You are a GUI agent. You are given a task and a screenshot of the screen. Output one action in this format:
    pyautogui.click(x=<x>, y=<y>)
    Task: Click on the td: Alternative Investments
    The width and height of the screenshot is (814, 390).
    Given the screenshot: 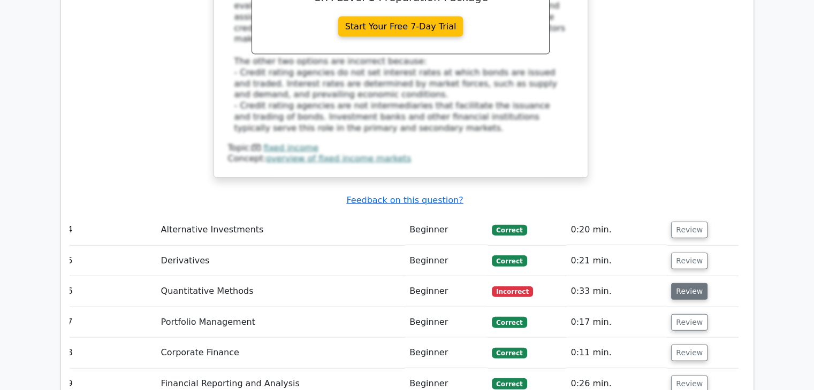 What is the action you would take?
    pyautogui.click(x=281, y=230)
    